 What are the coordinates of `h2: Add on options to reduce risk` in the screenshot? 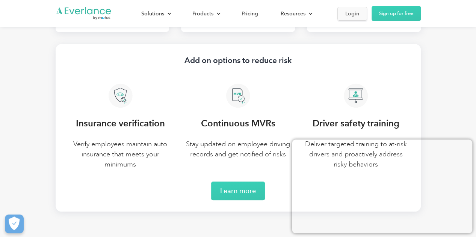 It's located at (238, 60).